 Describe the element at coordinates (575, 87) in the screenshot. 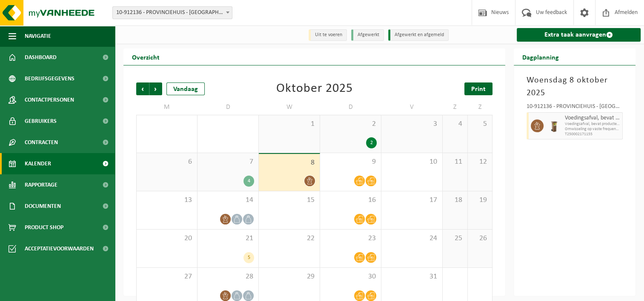

I see `h3: Woensdag 8 oktober 2025` at that location.